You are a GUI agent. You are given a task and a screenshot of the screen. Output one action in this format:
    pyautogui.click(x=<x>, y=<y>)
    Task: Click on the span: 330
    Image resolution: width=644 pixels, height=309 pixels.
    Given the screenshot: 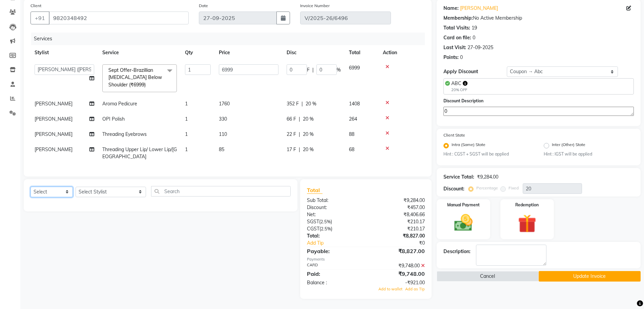 What is the action you would take?
    pyautogui.click(x=223, y=119)
    